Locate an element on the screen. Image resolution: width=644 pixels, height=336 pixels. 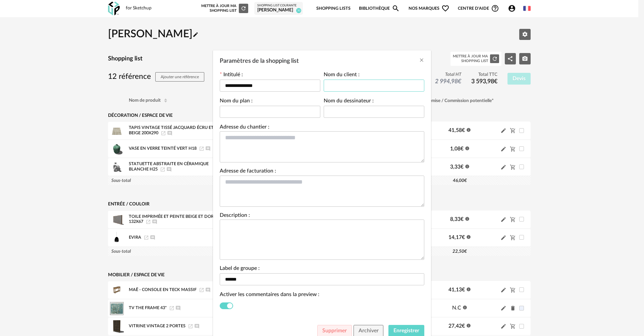
label: Nom du plan : is located at coordinates (236, 102).